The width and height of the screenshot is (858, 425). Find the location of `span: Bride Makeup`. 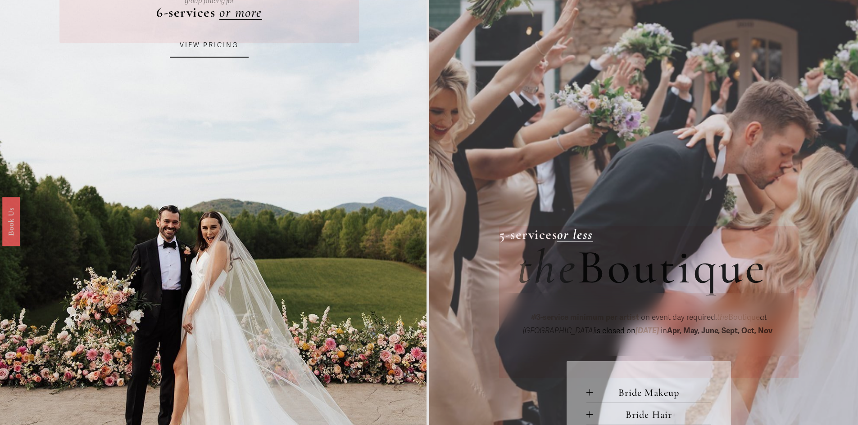

span: Bride Makeup is located at coordinates (651, 393).